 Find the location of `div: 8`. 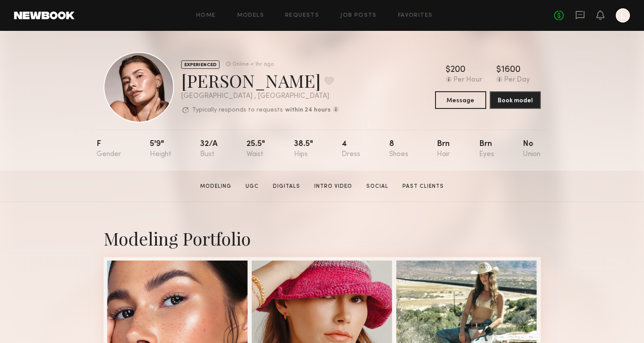

div: 8 is located at coordinates (398, 149).